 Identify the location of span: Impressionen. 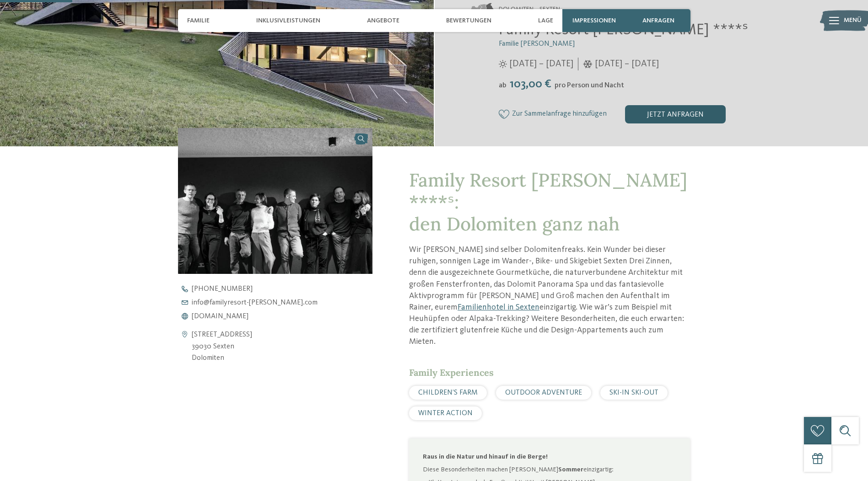
(594, 21).